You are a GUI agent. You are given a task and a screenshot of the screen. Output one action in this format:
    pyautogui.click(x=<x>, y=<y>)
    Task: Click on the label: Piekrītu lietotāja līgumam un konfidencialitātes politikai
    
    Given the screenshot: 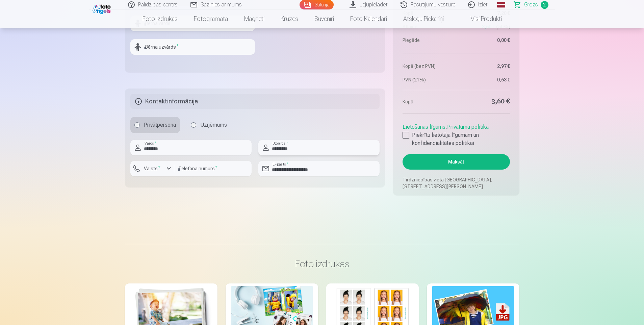 What is the action you would take?
    pyautogui.click(x=456, y=139)
    